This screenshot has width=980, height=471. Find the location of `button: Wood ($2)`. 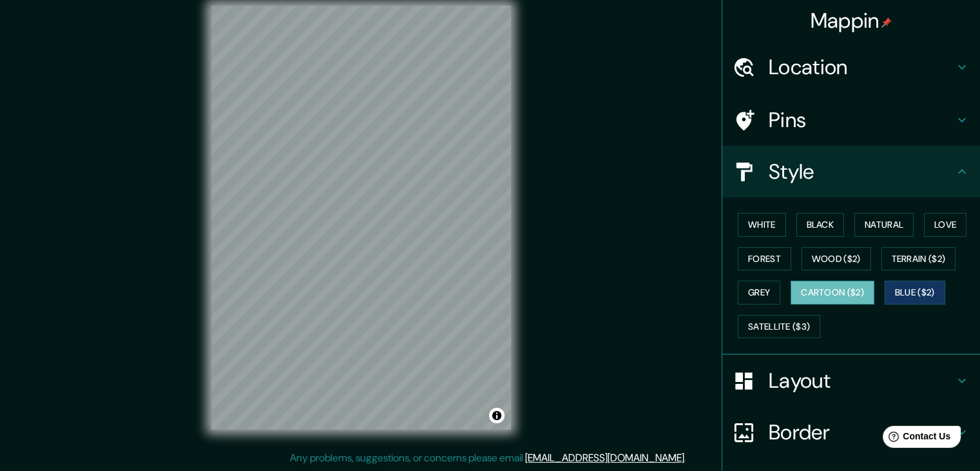

button: Wood ($2) is located at coordinates (837, 258).